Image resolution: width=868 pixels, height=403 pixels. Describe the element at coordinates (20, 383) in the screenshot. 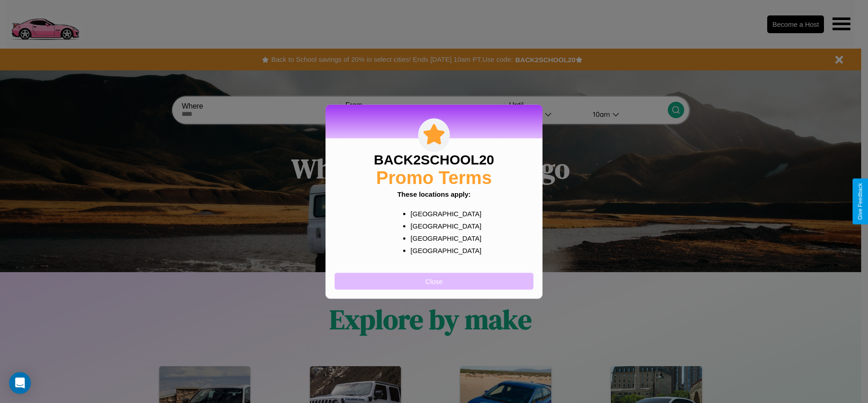

I see `div: Open Intercom Messenger` at that location.